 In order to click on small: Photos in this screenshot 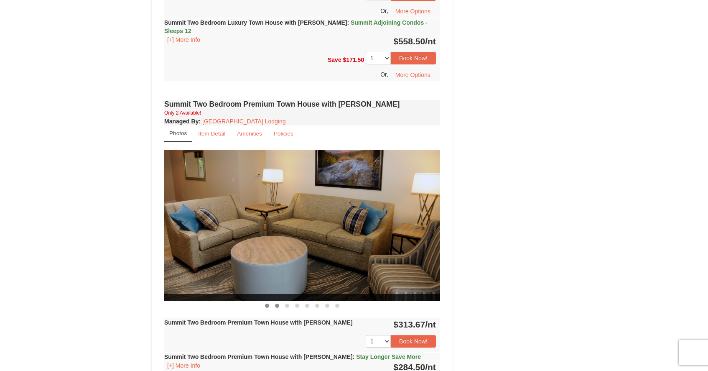, I will do `click(178, 133)`.